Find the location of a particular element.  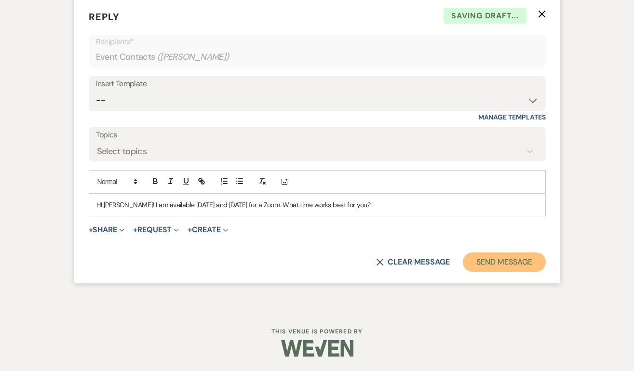

img: Weven Logo is located at coordinates (317, 349).